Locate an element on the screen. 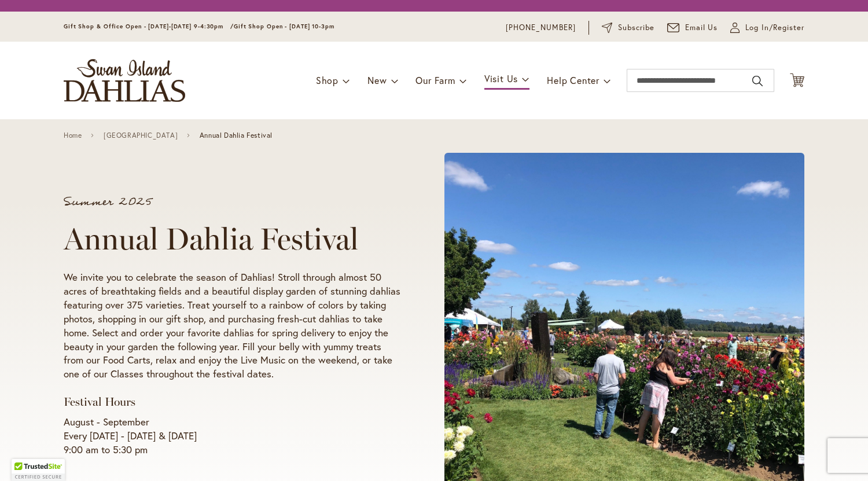 The image size is (868, 481). span: Help Center is located at coordinates (573, 79).